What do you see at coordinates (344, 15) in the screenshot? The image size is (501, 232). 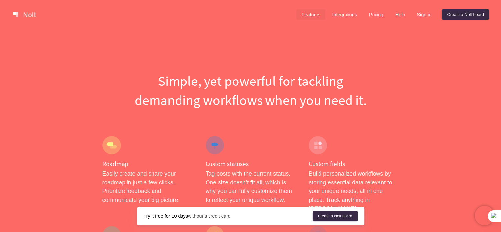 I see `a: Integrations` at bounding box center [344, 15].